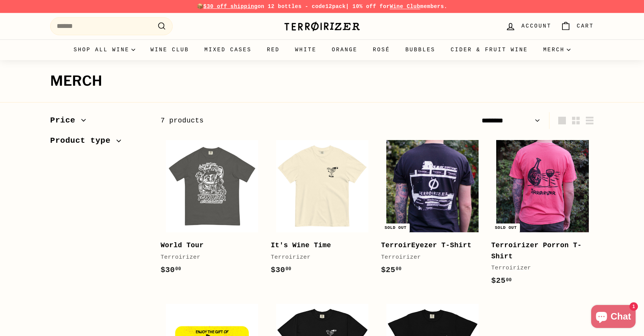 Image resolution: width=644 pixels, height=336 pixels. What do you see at coordinates (557, 50) in the screenshot?
I see `summary: Merch` at bounding box center [557, 50].